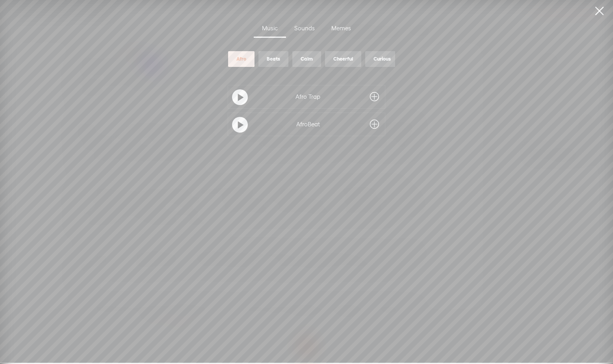  I want to click on div: Afro, so click(241, 59).